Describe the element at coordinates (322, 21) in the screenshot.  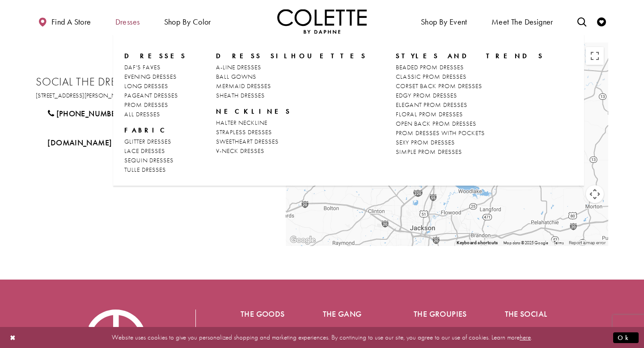
I see `a: Visit Home Page` at that location.